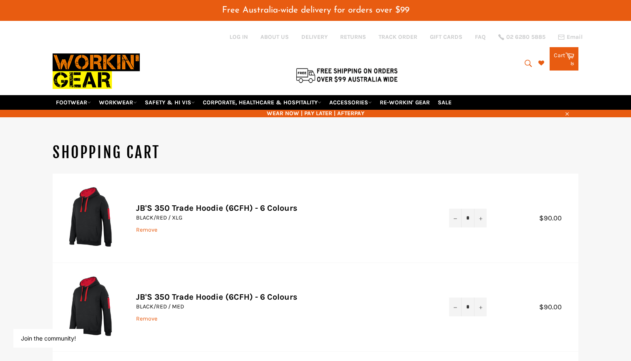 The width and height of the screenshot is (631, 361). What do you see at coordinates (96, 71) in the screenshot?
I see `img: Workin Gear leaders in Workwear, Safety Boots, PPE, Uniforms. Australia's No.1 in Workwear` at bounding box center [96, 71].